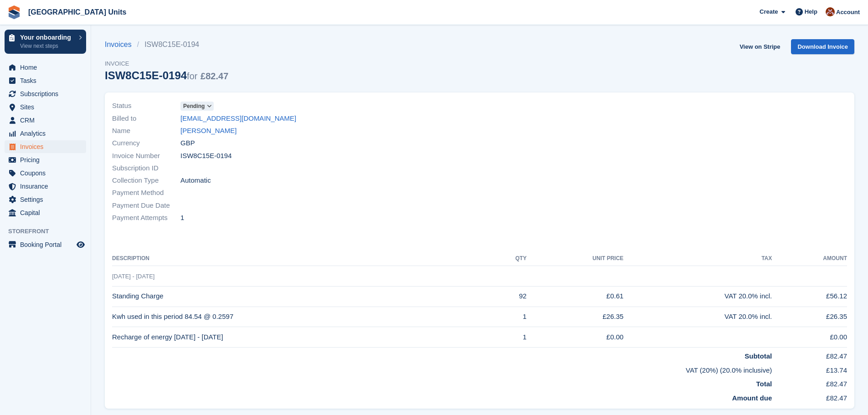 The height and width of the screenshot is (415, 868). What do you see at coordinates (809, 369) in the screenshot?
I see `td: £13.74` at bounding box center [809, 369].